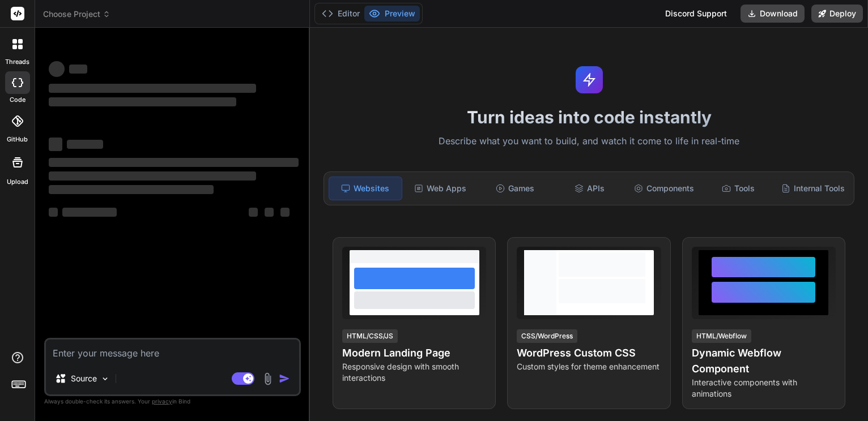 This screenshot has height=421, width=868. I want to click on h4: Dynamic Webflow Component, so click(764, 361).